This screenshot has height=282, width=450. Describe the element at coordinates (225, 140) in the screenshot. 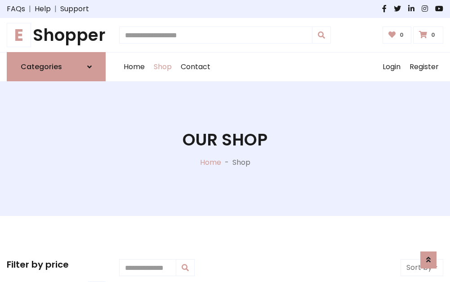

I see `h1: Our Shop` at that location.